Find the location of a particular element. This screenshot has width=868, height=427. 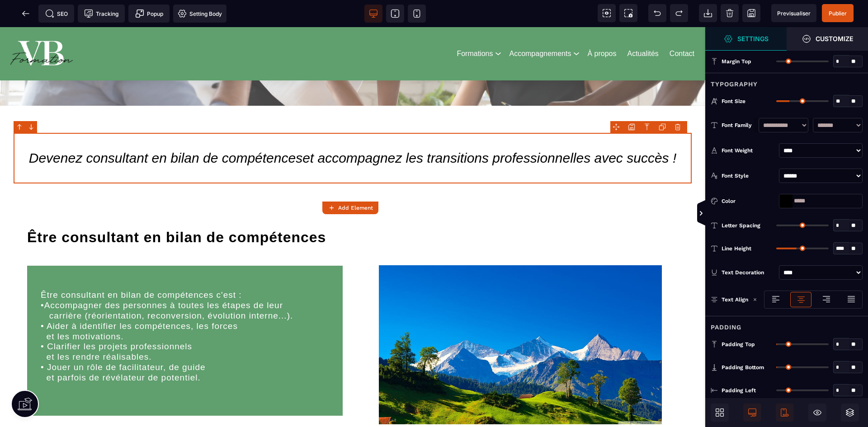

div: Font Style is located at coordinates (748, 176).